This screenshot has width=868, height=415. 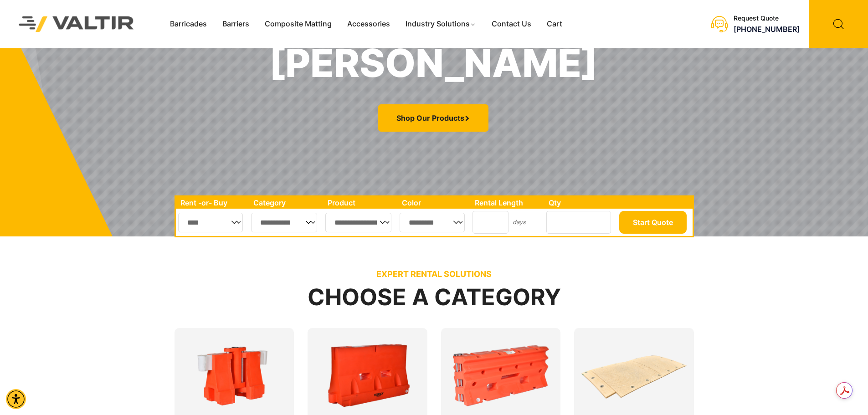 What do you see at coordinates (580, 203) in the screenshot?
I see `th: Qty` at bounding box center [580, 203].